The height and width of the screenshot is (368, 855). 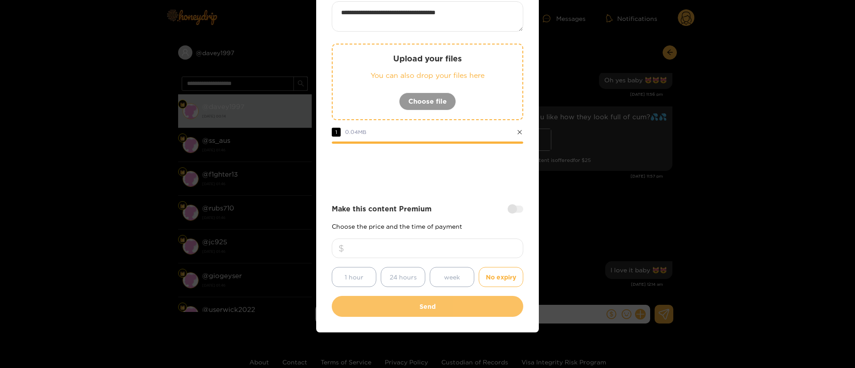 What do you see at coordinates (427, 102) in the screenshot?
I see `button: Choose file` at bounding box center [427, 102].